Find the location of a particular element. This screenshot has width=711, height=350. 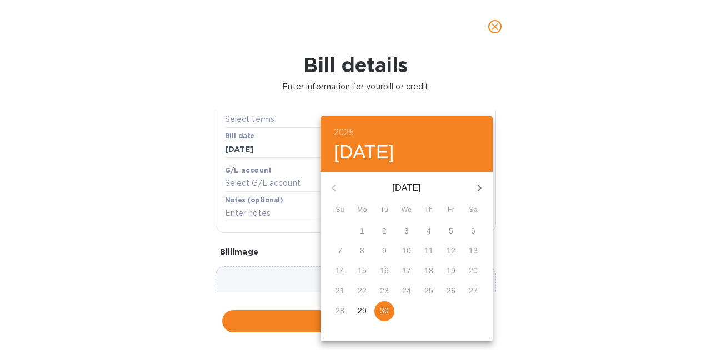

span: Tu is located at coordinates (384, 210).